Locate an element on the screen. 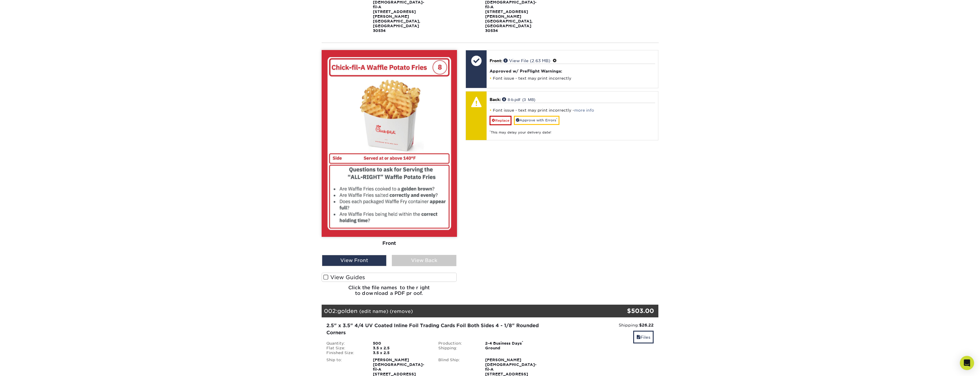 This screenshot has width=980, height=376. div: Finished Size: is located at coordinates (345, 353).